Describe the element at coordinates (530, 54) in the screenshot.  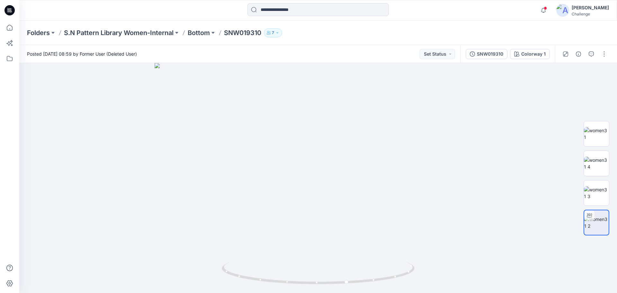
I see `button: Colorway 1` at that location.